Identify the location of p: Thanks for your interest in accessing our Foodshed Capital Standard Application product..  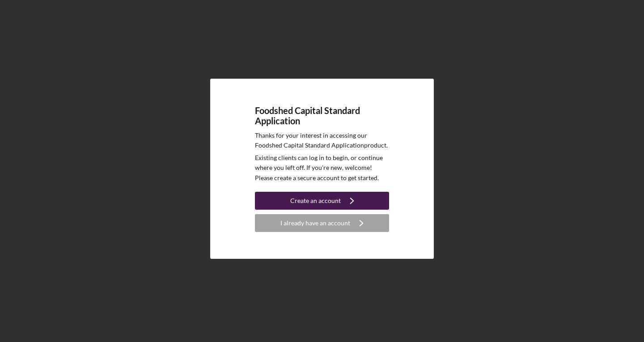
(322, 140).